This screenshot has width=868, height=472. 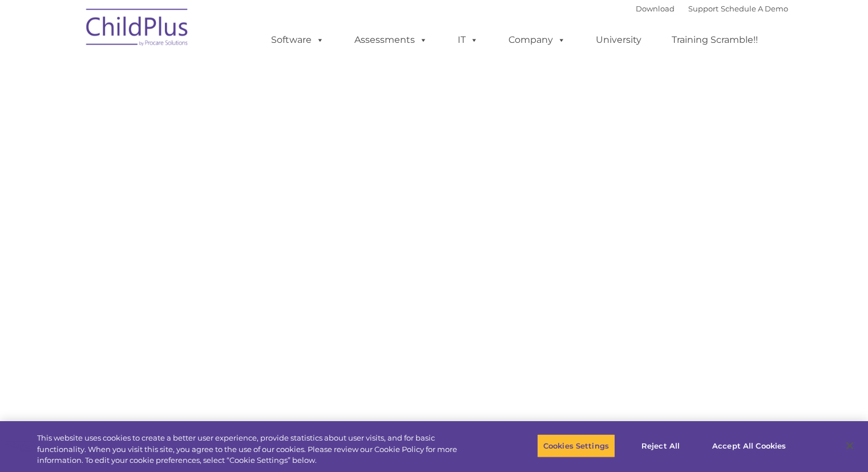 What do you see at coordinates (703, 8) in the screenshot?
I see `a: Support` at bounding box center [703, 8].